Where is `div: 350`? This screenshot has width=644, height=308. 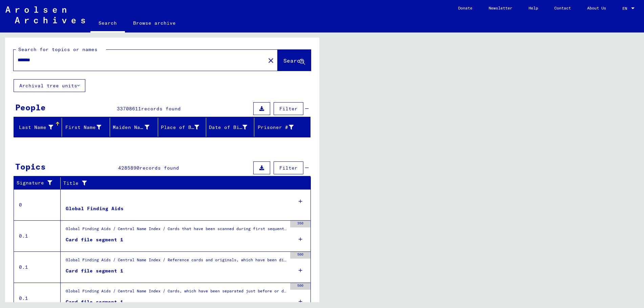 div: 350 is located at coordinates (300, 224).